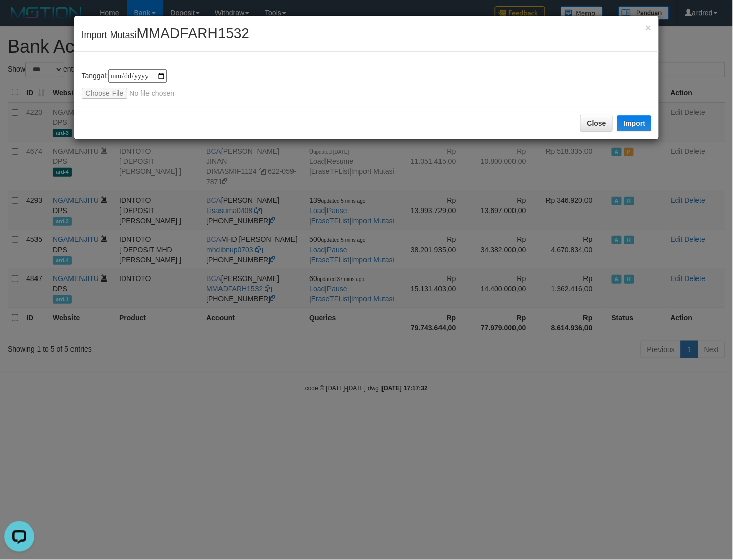 The image size is (733, 560). I want to click on div: Tanggal:, so click(366, 84).